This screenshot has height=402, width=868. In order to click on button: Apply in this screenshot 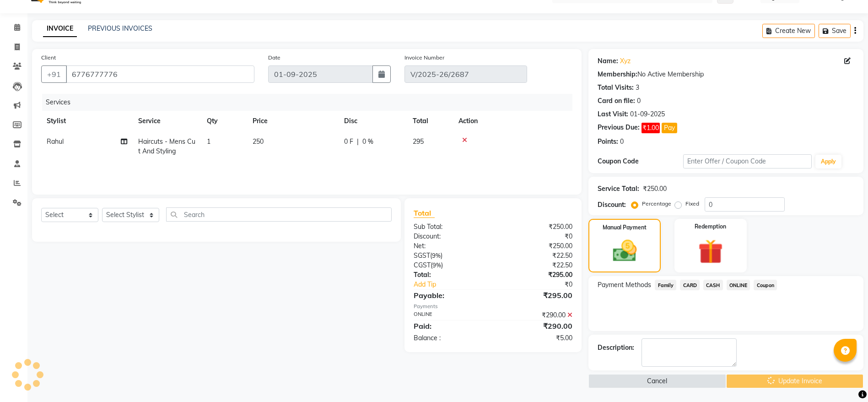, I will do `click(828, 161)`.